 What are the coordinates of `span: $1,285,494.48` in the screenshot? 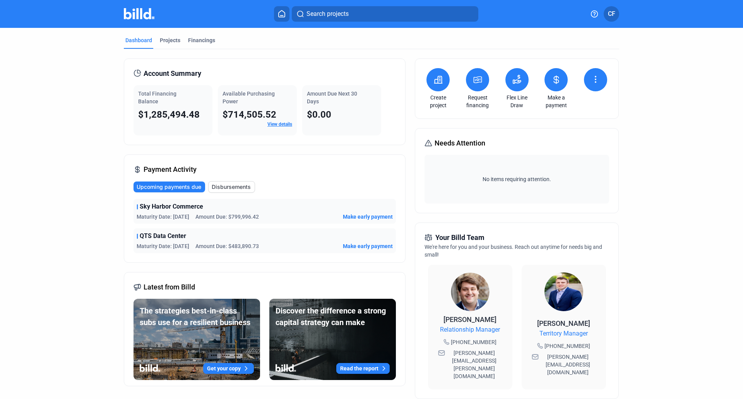 It's located at (169, 114).